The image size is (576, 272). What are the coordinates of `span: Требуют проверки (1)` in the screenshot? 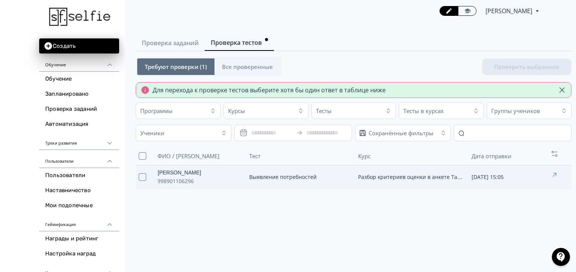 It's located at (176, 67).